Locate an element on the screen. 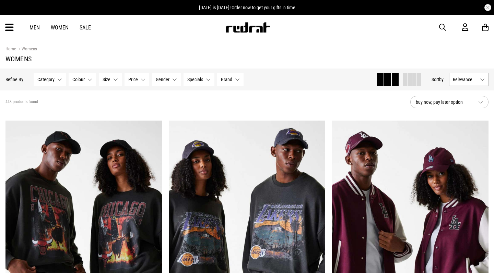 The image size is (494, 273). a: Sale is located at coordinates (85, 27).